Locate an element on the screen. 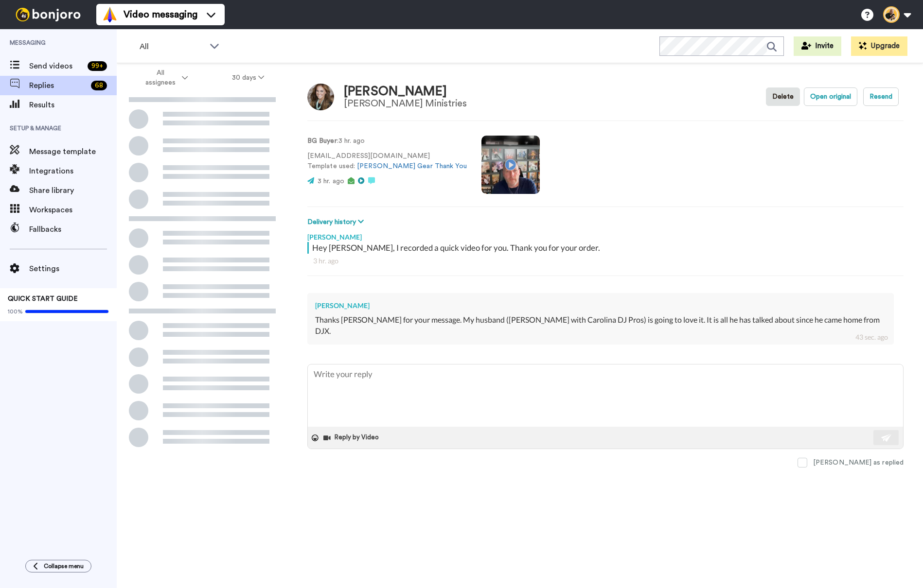  a: Invite is located at coordinates (817, 46).